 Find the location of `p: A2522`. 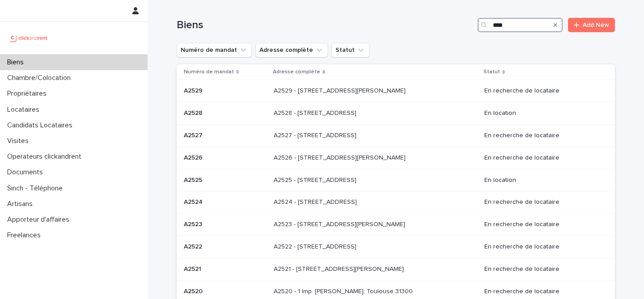

p: A2522 is located at coordinates (194, 246).